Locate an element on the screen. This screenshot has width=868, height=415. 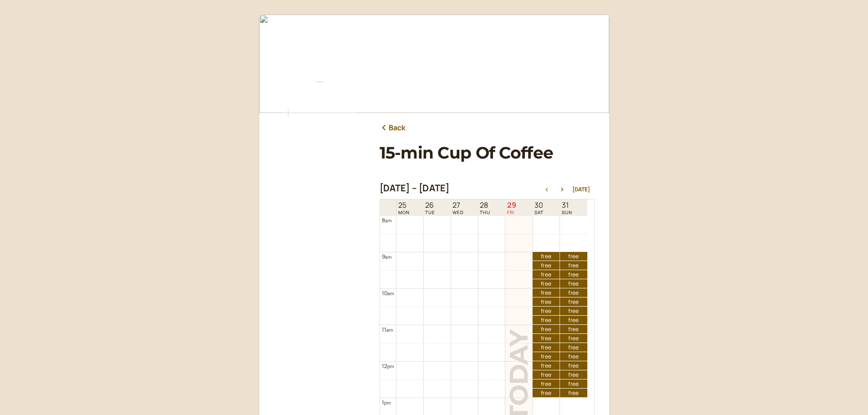
span: SAT is located at coordinates (539, 213).